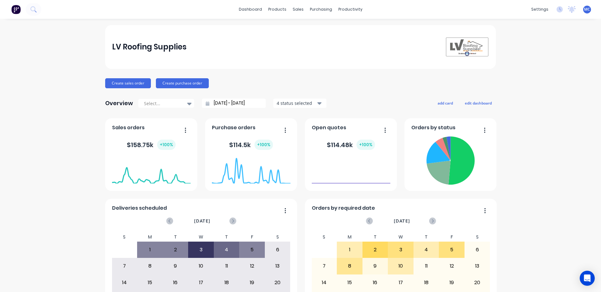 The width and height of the screenshot is (601, 292). Describe the element at coordinates (128, 83) in the screenshot. I see `button: Create sales order` at that location.